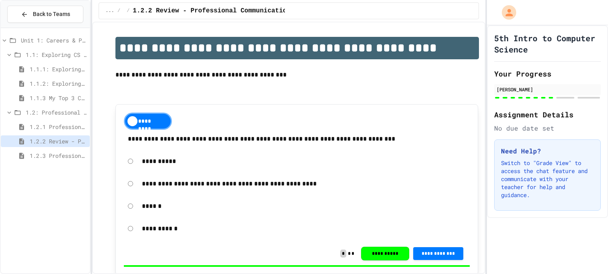  I want to click on h2: Assignment Details, so click(548, 115).